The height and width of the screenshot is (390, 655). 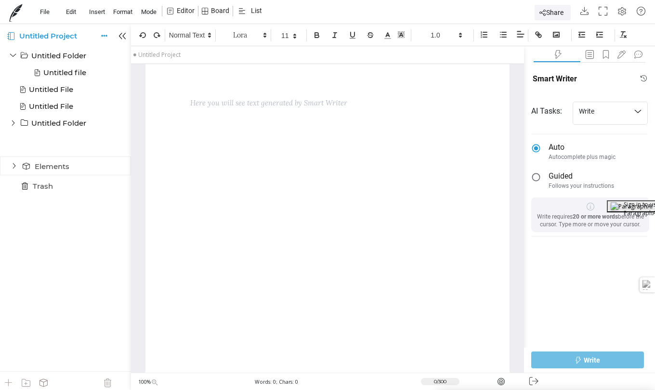 I want to click on span: Format, so click(x=123, y=12).